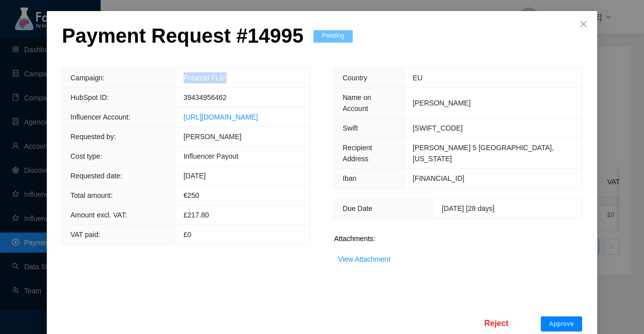 The height and width of the screenshot is (334, 644). I want to click on button: Approve, so click(562, 324).